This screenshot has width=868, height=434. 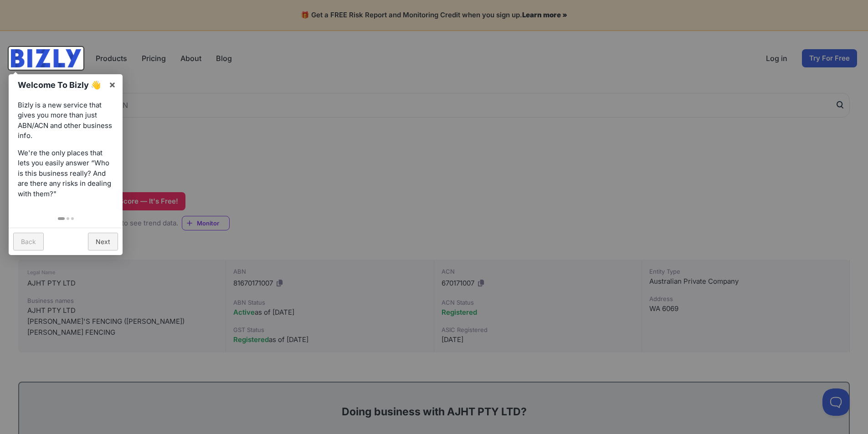 I want to click on a: Next, so click(x=103, y=241).